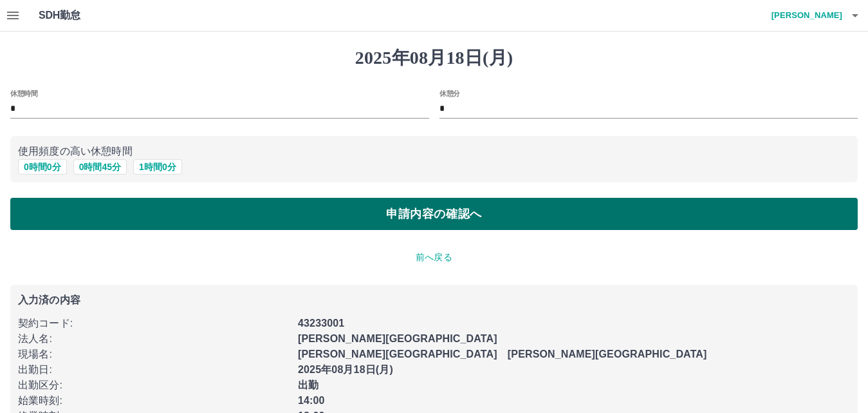 The height and width of the screenshot is (413, 868). What do you see at coordinates (434, 300) in the screenshot?
I see `p: 入力済の内容` at bounding box center [434, 300].